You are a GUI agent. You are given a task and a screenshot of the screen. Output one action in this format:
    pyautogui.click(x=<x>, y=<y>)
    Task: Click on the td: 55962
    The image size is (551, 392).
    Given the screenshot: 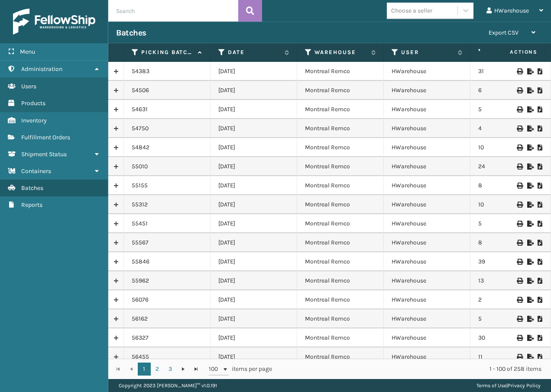 What is the action you would take?
    pyautogui.click(x=167, y=281)
    